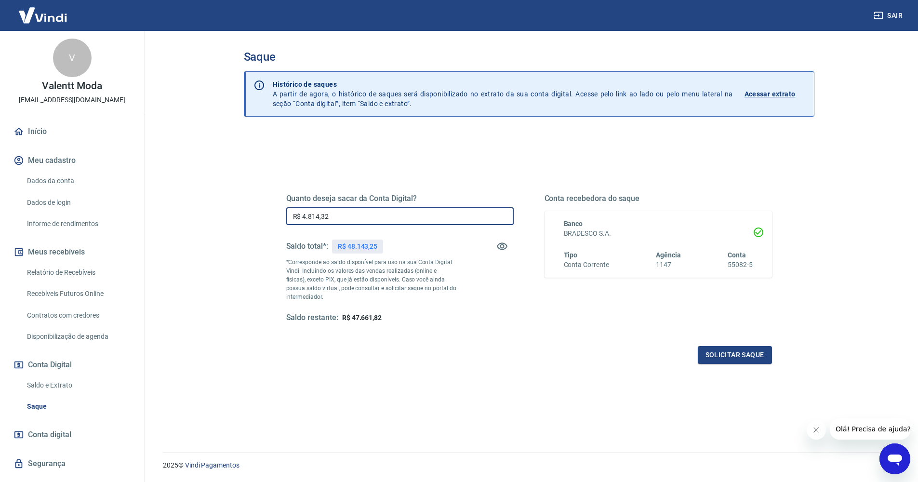 The width and height of the screenshot is (918, 482). I want to click on a: Dados de login, so click(78, 202).